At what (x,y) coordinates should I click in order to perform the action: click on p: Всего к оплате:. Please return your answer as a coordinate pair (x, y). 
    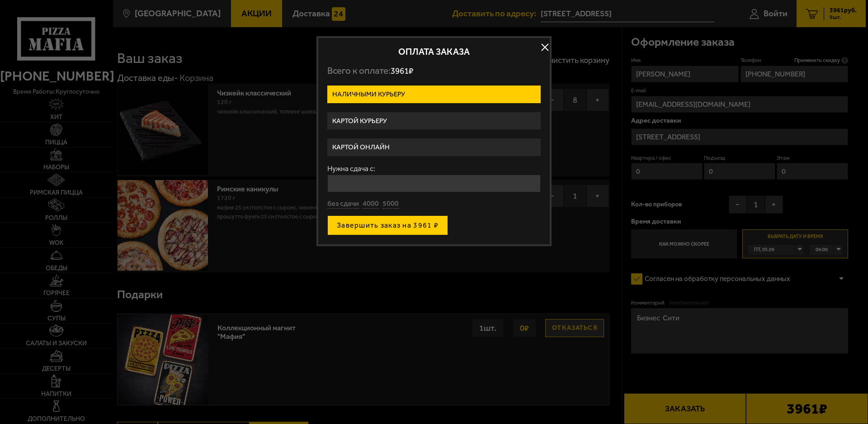
    Looking at the image, I should click on (434, 71).